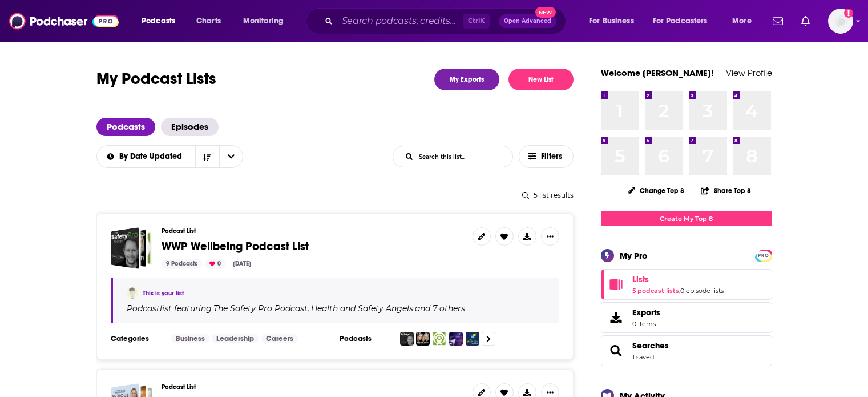  I want to click on span: By Date Updated, so click(152, 156).